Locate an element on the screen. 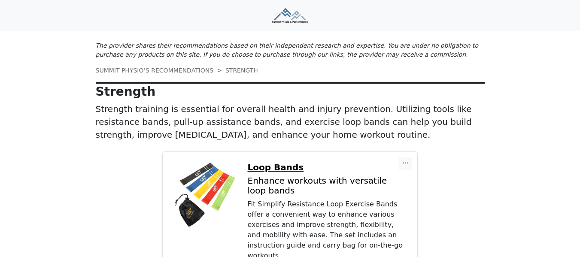  img: Summit Physio & Performance is located at coordinates (290, 15).